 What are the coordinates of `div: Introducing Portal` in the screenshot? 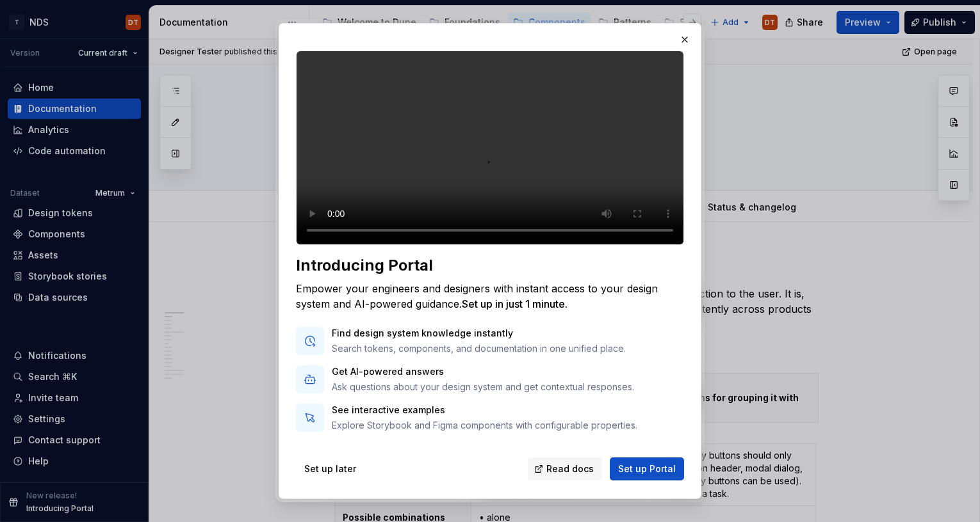 It's located at (490, 265).